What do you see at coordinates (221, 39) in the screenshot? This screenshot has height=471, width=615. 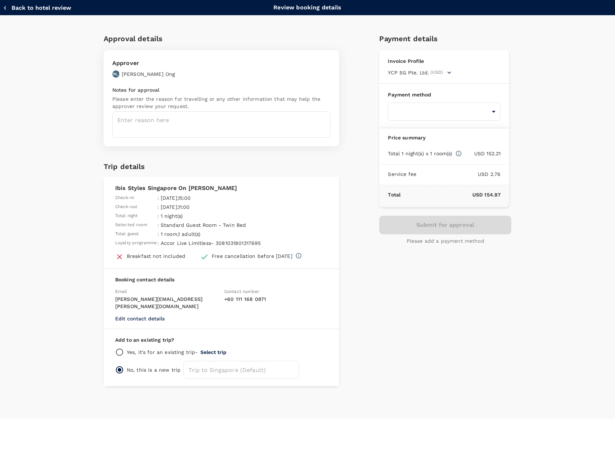 I see `h6: Approval details` at bounding box center [221, 39].